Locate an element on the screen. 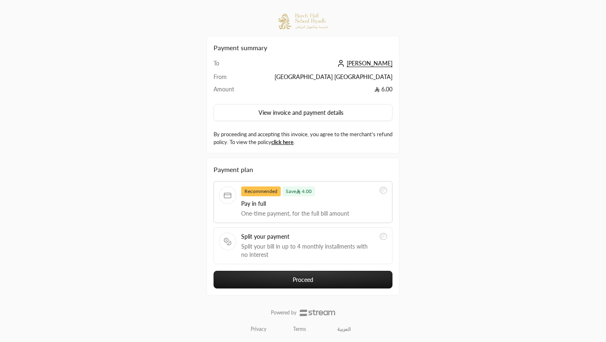 The height and width of the screenshot is (342, 606). a: Terms is located at coordinates (299, 330).